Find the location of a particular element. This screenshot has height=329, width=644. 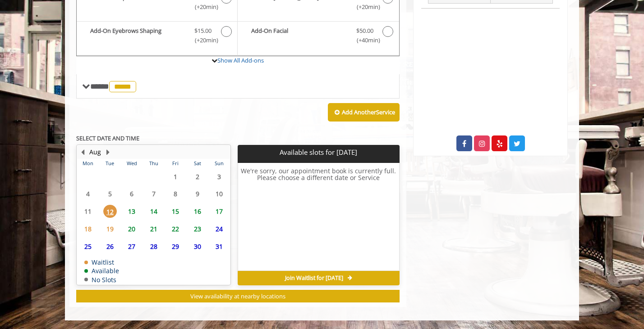

td: No Slots is located at coordinates (102, 280).